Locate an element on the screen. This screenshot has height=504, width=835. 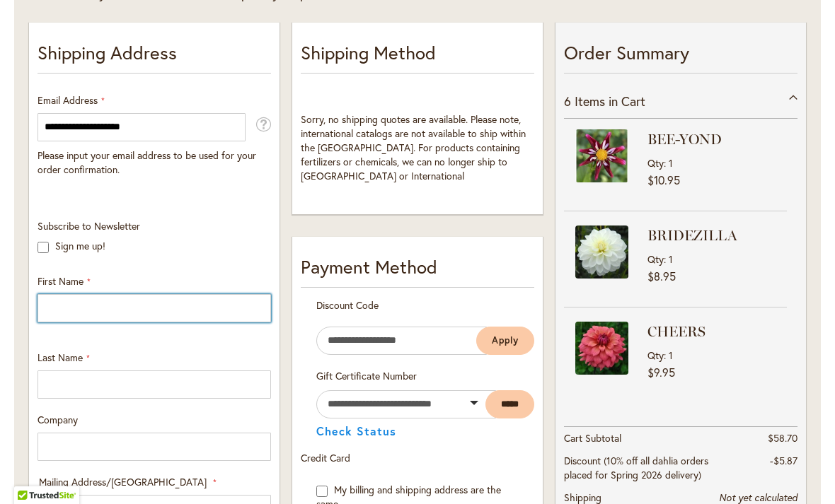
span: Subscribe to Newsletter is located at coordinates (89, 225).